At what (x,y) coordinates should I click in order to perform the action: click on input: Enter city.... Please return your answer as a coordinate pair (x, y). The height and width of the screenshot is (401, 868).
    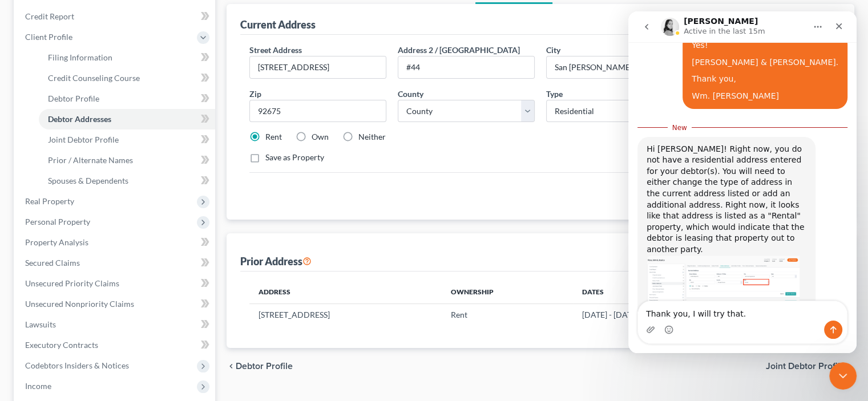
    Looking at the image, I should click on (615, 68).